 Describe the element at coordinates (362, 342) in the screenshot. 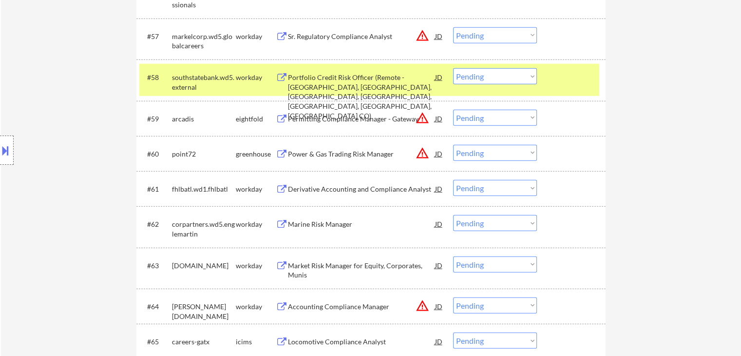

I see `div: Locomotive Compliance Analyst` at that location.